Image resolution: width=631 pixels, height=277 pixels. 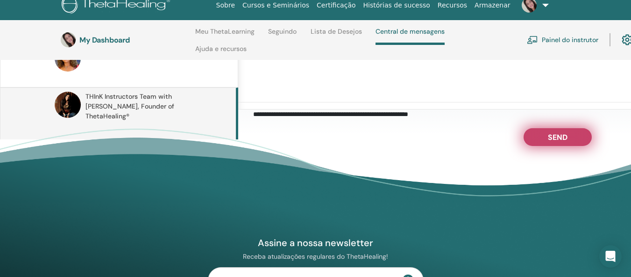 I want to click on a: Painel do instrutor, so click(x=562, y=40).